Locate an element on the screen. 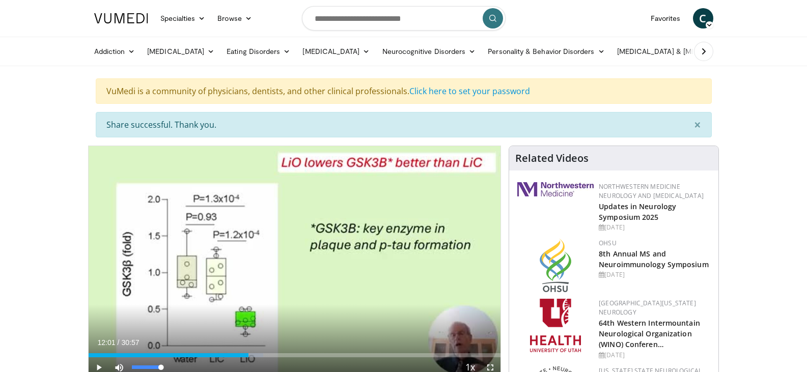 The height and width of the screenshot is (372, 807). div: VuMedi is a community of physicians, dentists, and other clinical professionals. is located at coordinates (404, 91).